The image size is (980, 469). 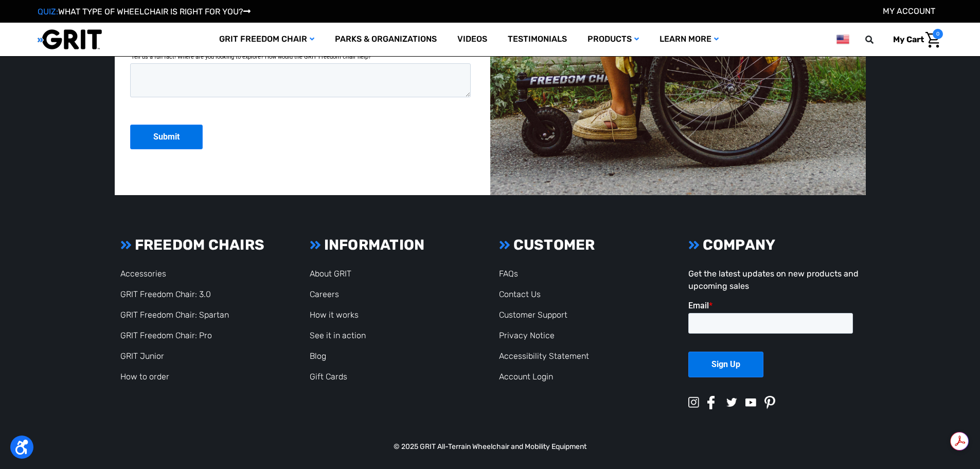 I want to click on a: Contact Us, so click(x=519, y=294).